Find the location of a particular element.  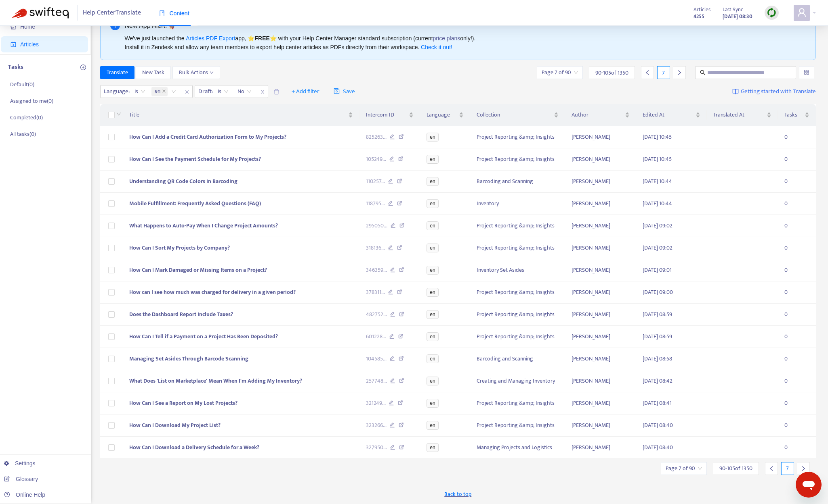

span: What Does 'List on Marketplace' Mean When I'm Adding My Inventory? is located at coordinates (216, 381).